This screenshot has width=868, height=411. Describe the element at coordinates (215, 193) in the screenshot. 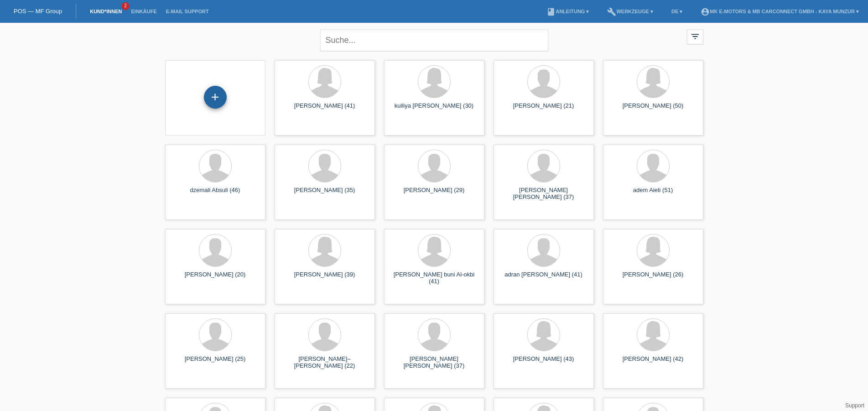

I see `div: dzemali Absuli (46)` at that location.